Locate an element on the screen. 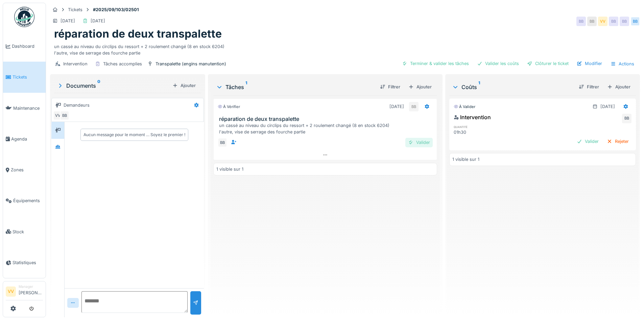  a: Maintenance is located at coordinates (24, 108).